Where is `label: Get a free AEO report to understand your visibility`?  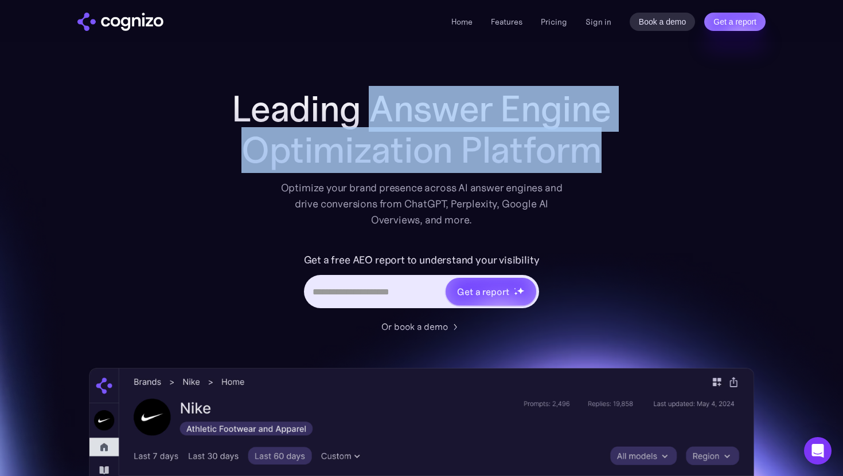
label: Get a free AEO report to understand your visibility is located at coordinates (421, 260).